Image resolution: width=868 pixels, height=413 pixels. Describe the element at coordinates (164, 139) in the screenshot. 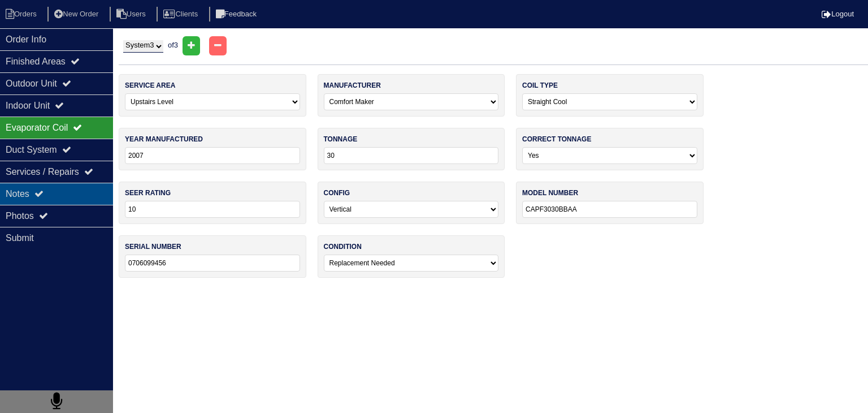

I see `label: year manufactured` at that location.